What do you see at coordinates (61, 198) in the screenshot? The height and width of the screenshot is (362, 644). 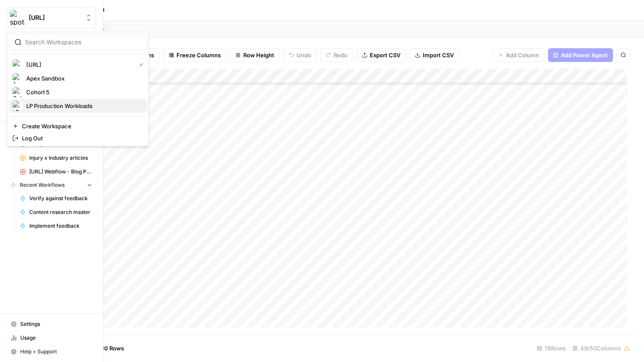 I see `span: Verify against feedback` at bounding box center [61, 198].